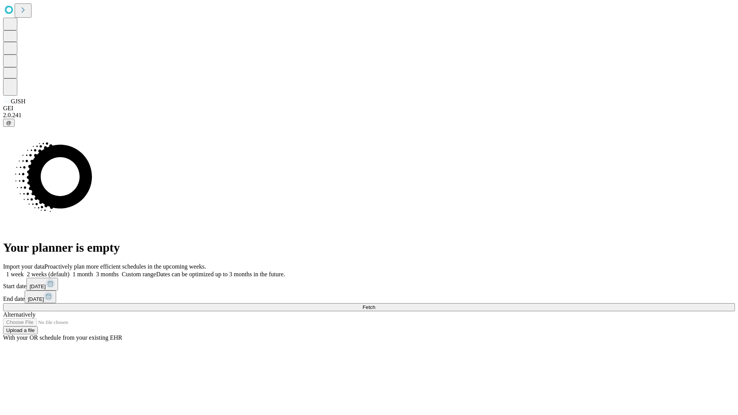  Describe the element at coordinates (19, 314) in the screenshot. I see `span: Alternatively` at that location.